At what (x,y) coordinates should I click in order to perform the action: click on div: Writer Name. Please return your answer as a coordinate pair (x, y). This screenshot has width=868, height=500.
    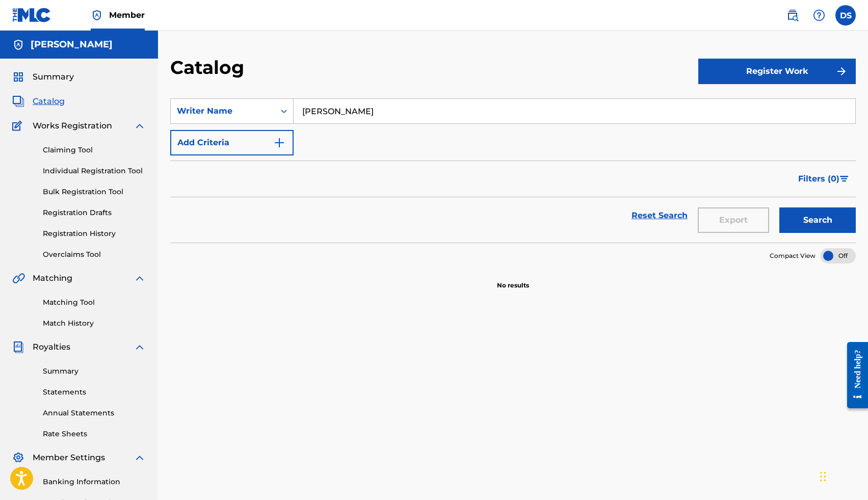
    Looking at the image, I should click on (223, 111).